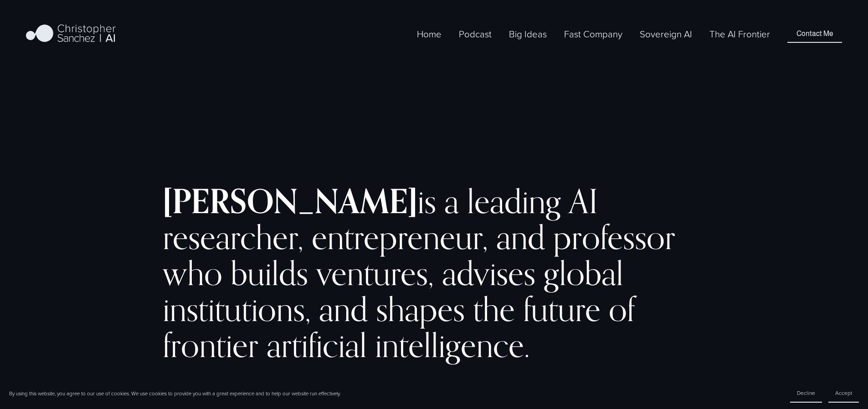 The height and width of the screenshot is (409, 868). Describe the element at coordinates (739, 34) in the screenshot. I see `a: The AI Frontier` at that location.